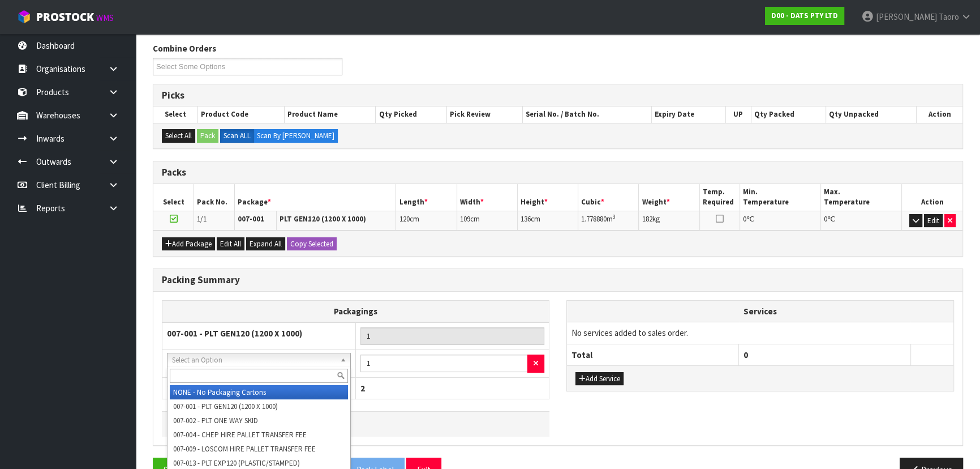  Describe the element at coordinates (323, 219) in the screenshot. I see `strong: PLT GEN120 (1200 X 1000)` at that location.